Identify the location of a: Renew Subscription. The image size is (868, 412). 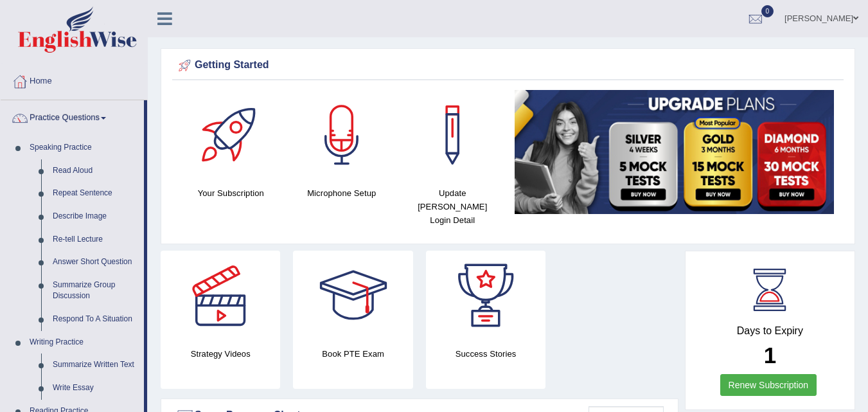
(769, 385).